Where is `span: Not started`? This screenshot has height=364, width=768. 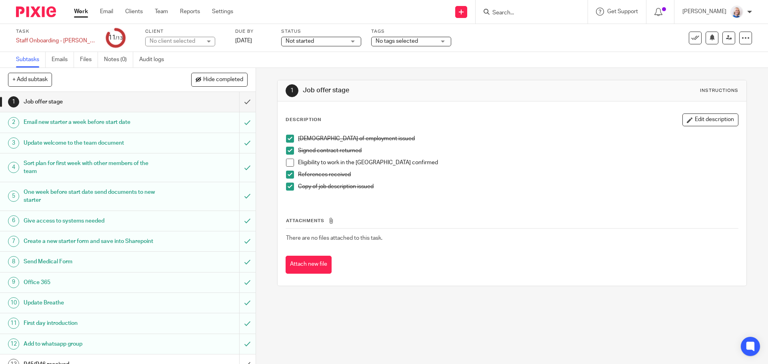 span: Not started is located at coordinates (299, 41).